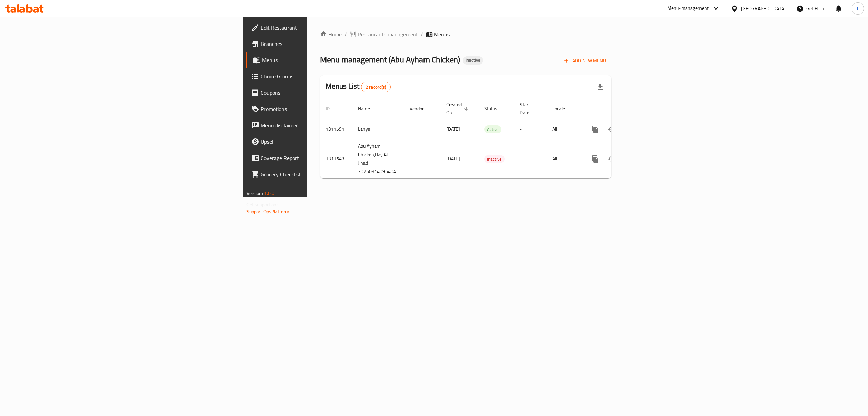 This screenshot has height=416, width=868. Describe the element at coordinates (563, 109) in the screenshot. I see `span: Locale` at that location.